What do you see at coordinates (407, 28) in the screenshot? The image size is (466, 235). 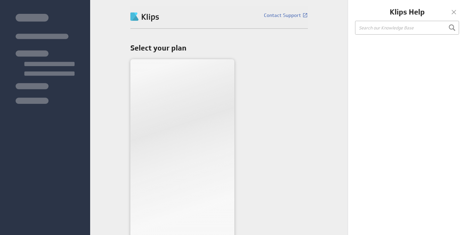 I see `input: Search our Knowledge Base` at bounding box center [407, 28].